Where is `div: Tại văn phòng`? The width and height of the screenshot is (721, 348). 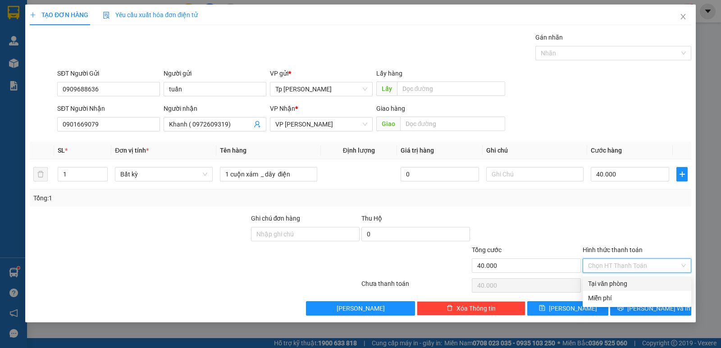
div: Tại văn phòng is located at coordinates (637, 284).